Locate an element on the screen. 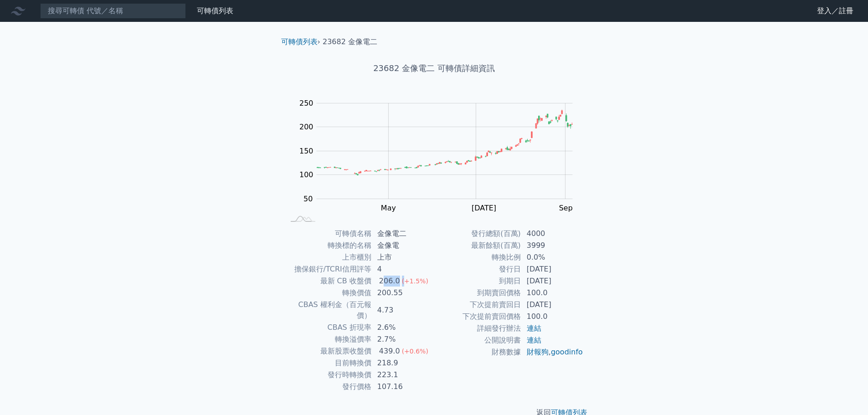 The height and width of the screenshot is (415, 868). input: 搜尋可轉債 代號／名稱 is located at coordinates (113, 11).